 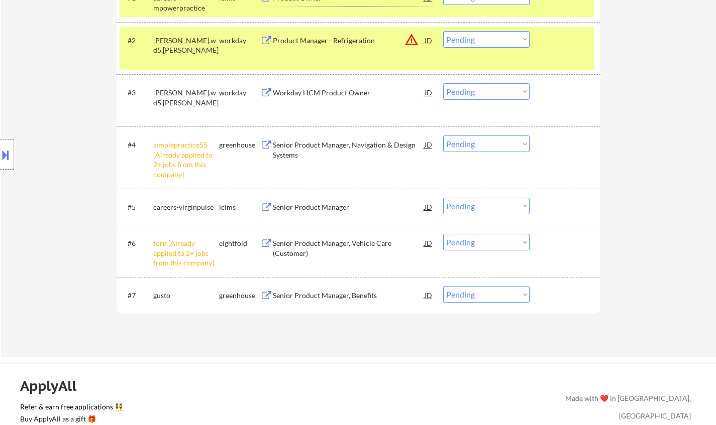 I want to click on div: eightfold, so click(x=240, y=244).